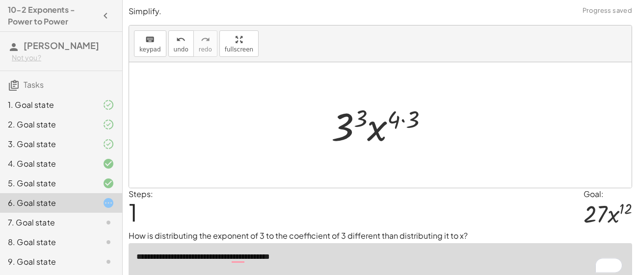 The width and height of the screenshot is (638, 275). What do you see at coordinates (607, 11) in the screenshot?
I see `span: Progress saved` at bounding box center [607, 11].